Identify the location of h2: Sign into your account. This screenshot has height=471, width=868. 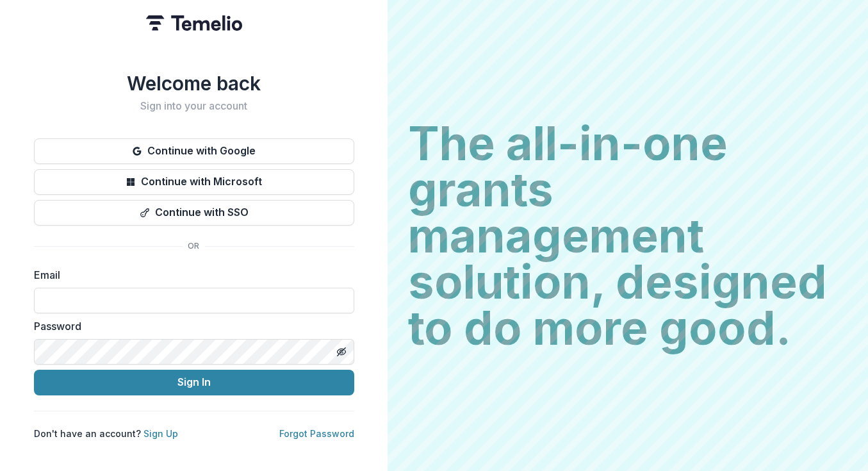
(194, 106).